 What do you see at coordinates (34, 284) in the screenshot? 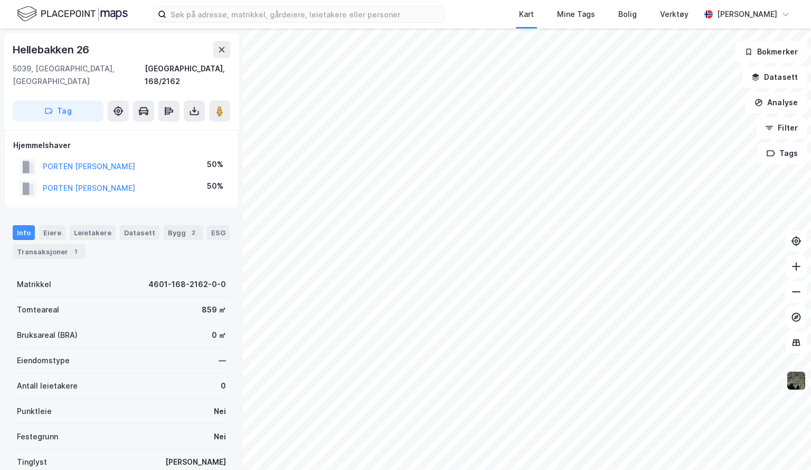
I see `div: Matrikkel` at bounding box center [34, 284].